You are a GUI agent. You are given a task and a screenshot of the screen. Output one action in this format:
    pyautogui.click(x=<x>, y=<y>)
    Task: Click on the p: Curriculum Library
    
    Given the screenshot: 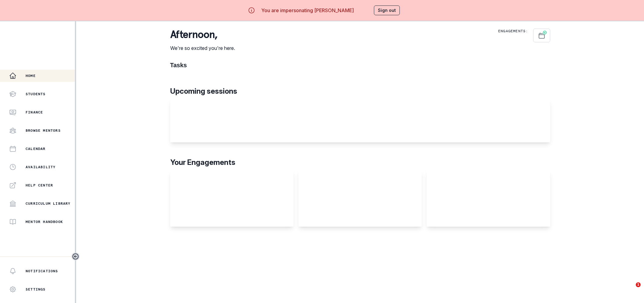 What is the action you would take?
    pyautogui.click(x=48, y=203)
    